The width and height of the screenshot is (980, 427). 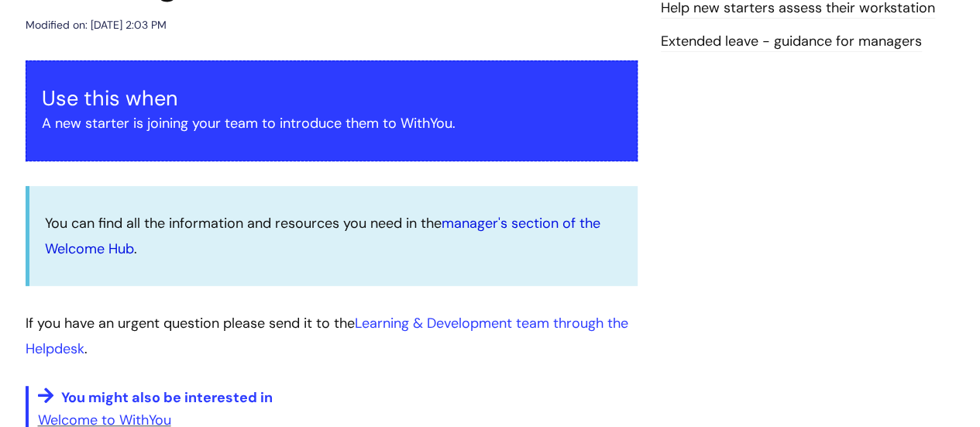 What do you see at coordinates (332, 335) in the screenshot?
I see `p: If you have an urgent question please send it to the .` at bounding box center [332, 335].